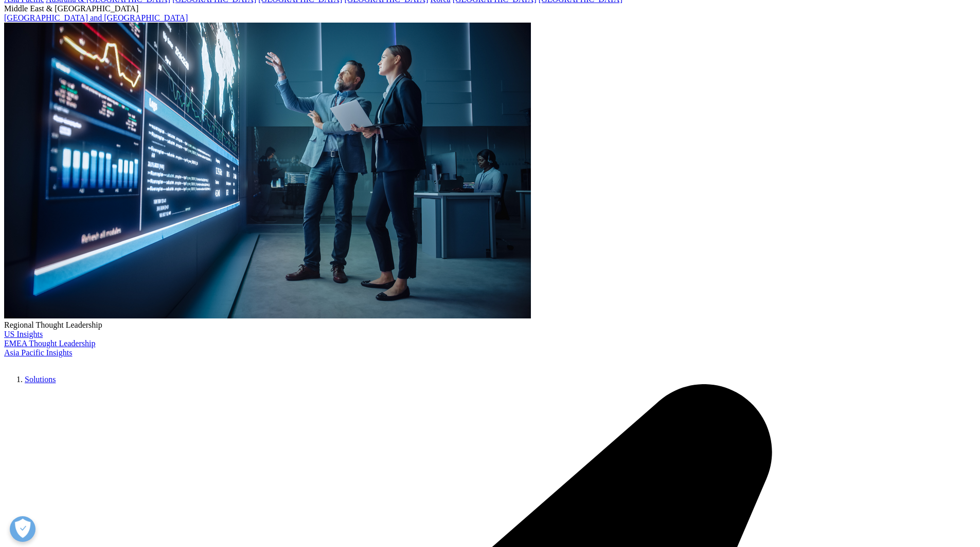 The image size is (980, 547). Describe the element at coordinates (40, 380) in the screenshot. I see `a: Solutions` at that location.